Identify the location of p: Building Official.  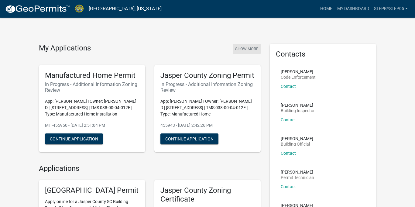
(297, 144).